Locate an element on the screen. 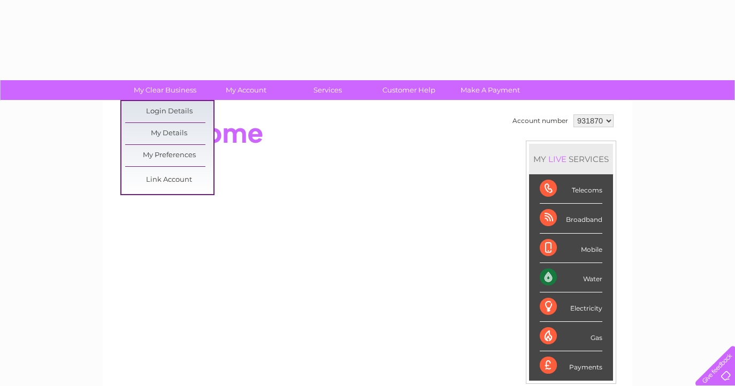  a: Login Details is located at coordinates (169, 112).